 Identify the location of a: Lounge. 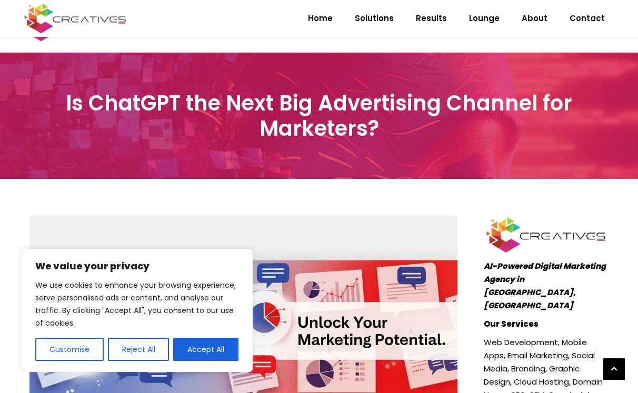
(485, 18).